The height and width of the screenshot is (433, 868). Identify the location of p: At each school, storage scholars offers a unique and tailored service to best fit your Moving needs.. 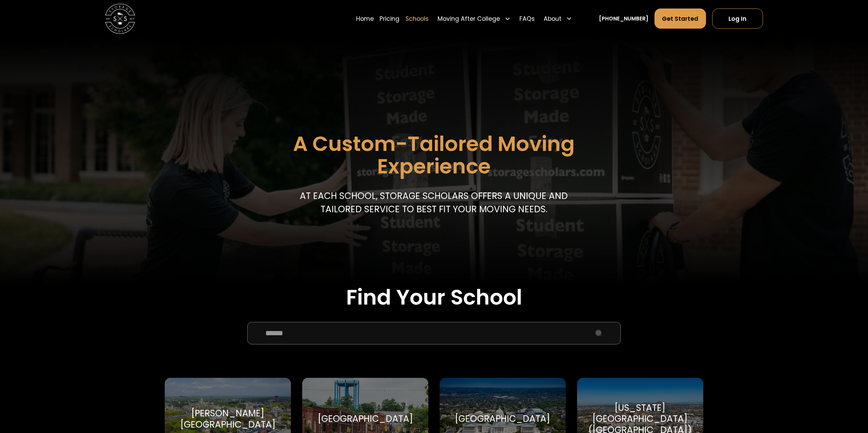
(434, 203).